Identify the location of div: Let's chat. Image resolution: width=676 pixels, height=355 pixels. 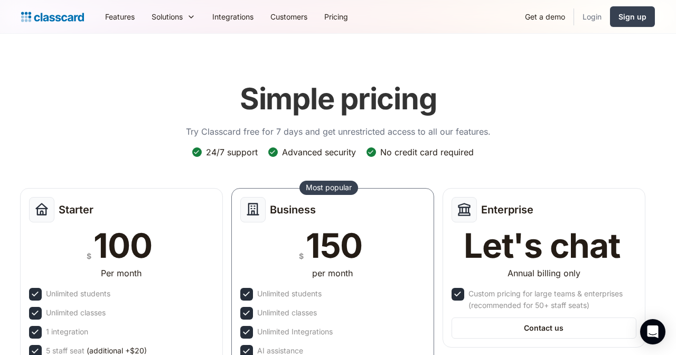
(542, 246).